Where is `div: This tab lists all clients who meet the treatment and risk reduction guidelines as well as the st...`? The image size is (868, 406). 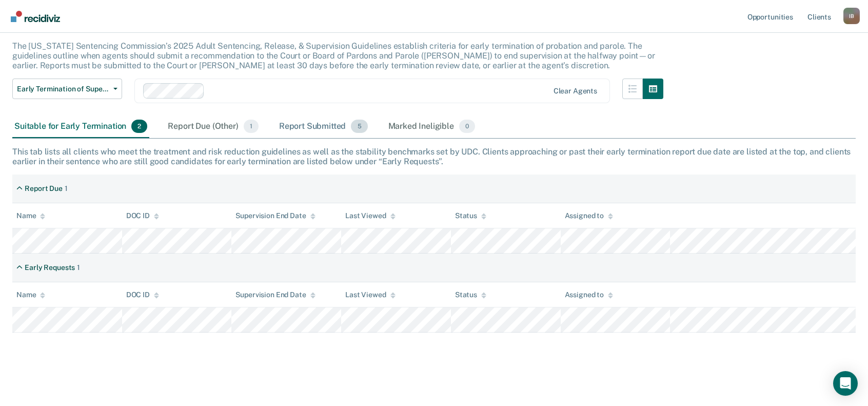
div: This tab lists all clients who meet the treatment and risk reduction guidelines as well as the st... is located at coordinates (434, 157).